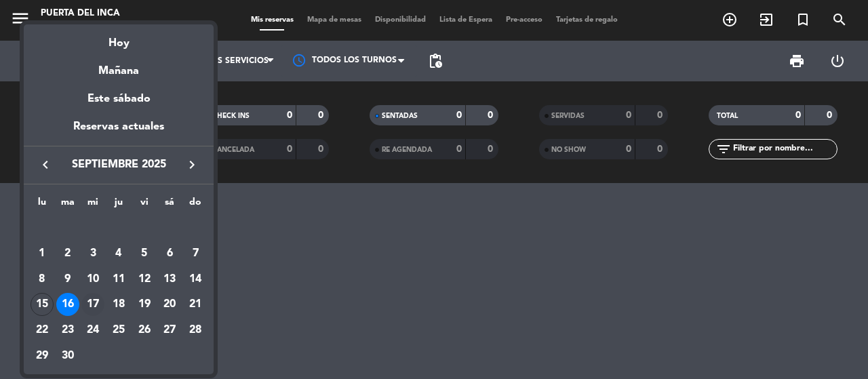 Image resolution: width=868 pixels, height=379 pixels. Describe the element at coordinates (196, 304) in the screenshot. I see `td: 21 de septiembre de 2025` at that location.